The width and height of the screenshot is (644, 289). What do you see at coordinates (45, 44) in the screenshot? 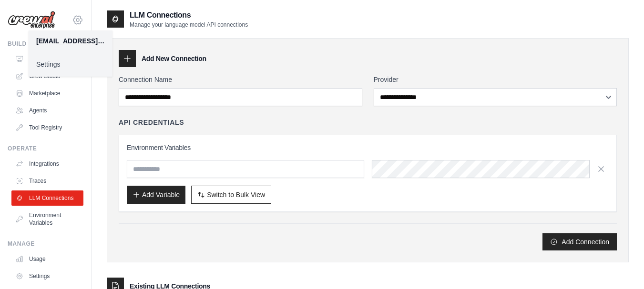
I see `div: Build` at bounding box center [45, 44].